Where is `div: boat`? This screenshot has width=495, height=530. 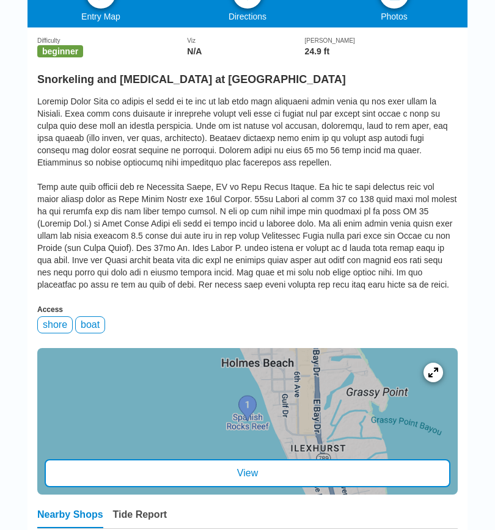 div: boat is located at coordinates (90, 326).